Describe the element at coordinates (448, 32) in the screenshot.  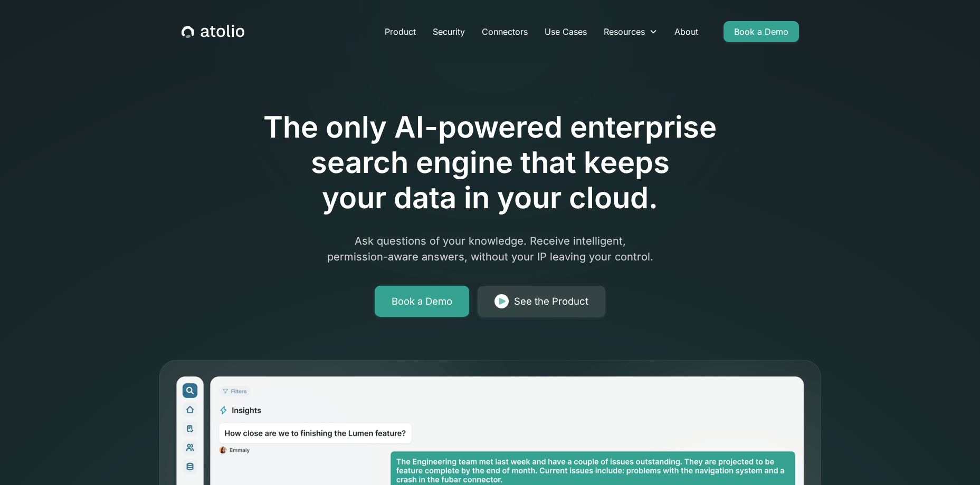
I see `a: Security` at that location.